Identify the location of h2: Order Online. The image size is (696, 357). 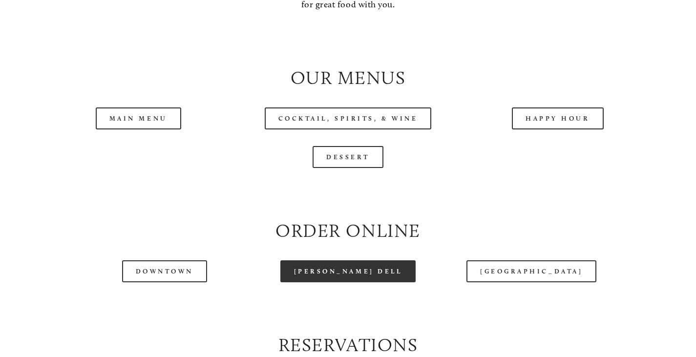
(348, 231).